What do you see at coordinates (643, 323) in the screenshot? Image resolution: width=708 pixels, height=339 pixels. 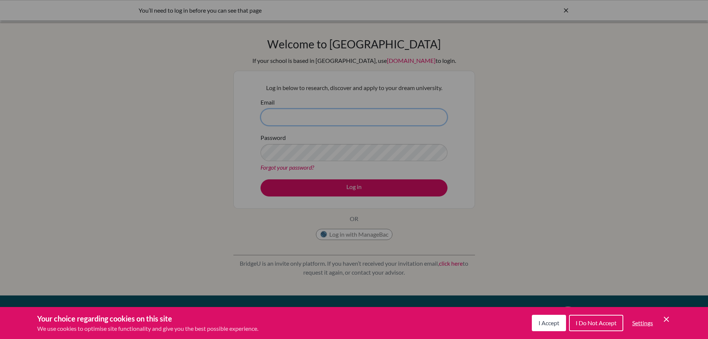 I see `button: Settings` at bounding box center [643, 323].